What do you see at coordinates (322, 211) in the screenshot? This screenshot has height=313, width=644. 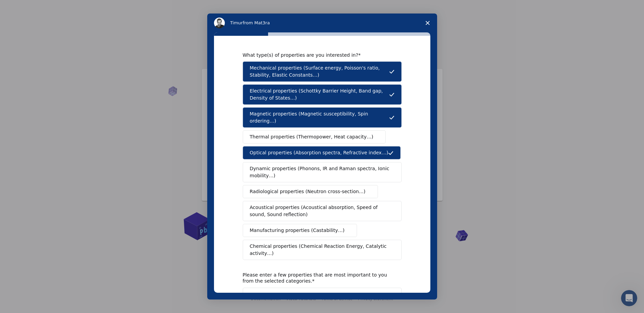 I see `button: Acoustical properties (Acoustical absorption, Speed of sound, Sound reflection)` at bounding box center [322, 211].